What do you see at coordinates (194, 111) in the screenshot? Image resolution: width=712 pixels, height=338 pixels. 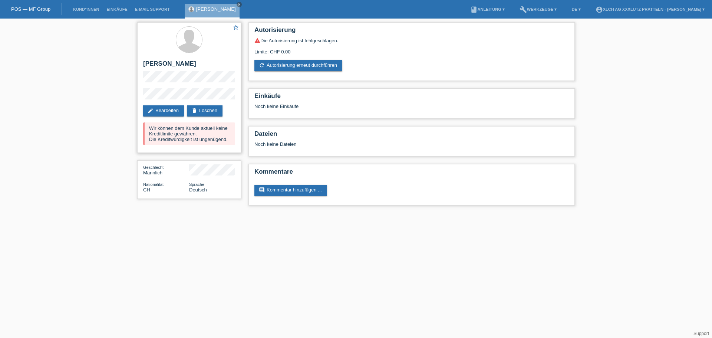 I see `i: delete` at bounding box center [194, 111].